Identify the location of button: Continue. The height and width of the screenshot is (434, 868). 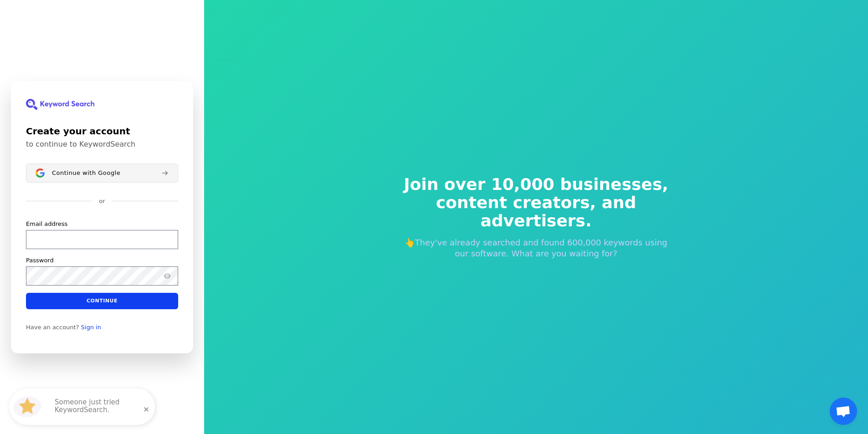
(102, 301).